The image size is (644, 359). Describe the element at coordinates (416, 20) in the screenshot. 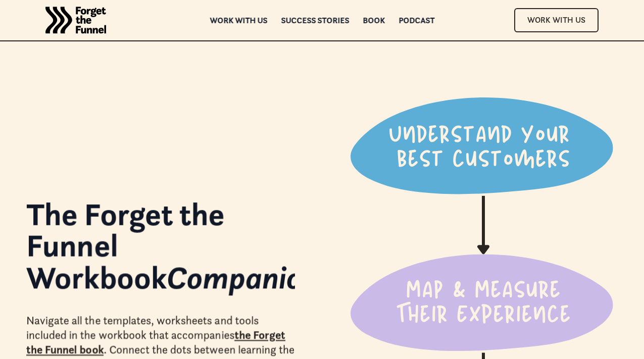

I see `div: Podcast` at that location.